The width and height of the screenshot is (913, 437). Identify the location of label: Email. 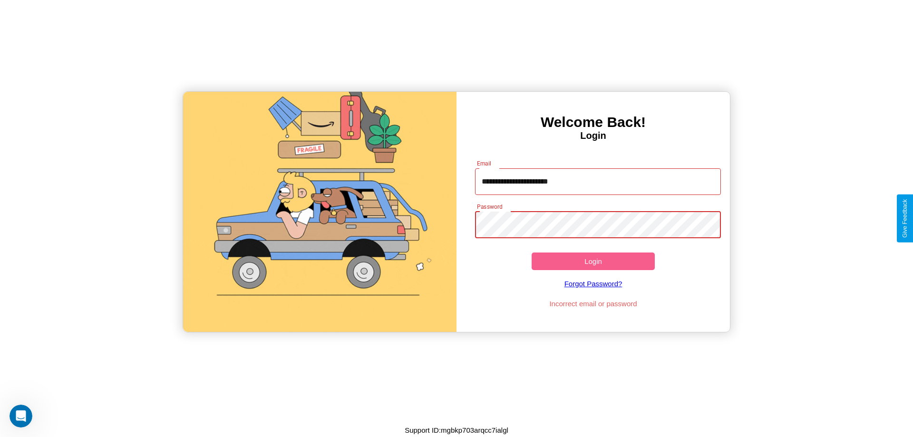
(484, 163).